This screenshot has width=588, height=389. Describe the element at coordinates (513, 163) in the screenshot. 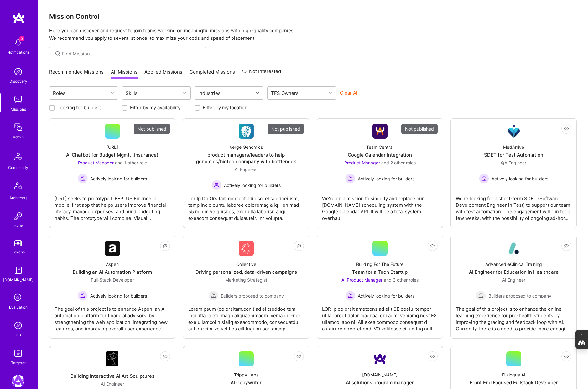

I see `span: QA Engineer` at that location.